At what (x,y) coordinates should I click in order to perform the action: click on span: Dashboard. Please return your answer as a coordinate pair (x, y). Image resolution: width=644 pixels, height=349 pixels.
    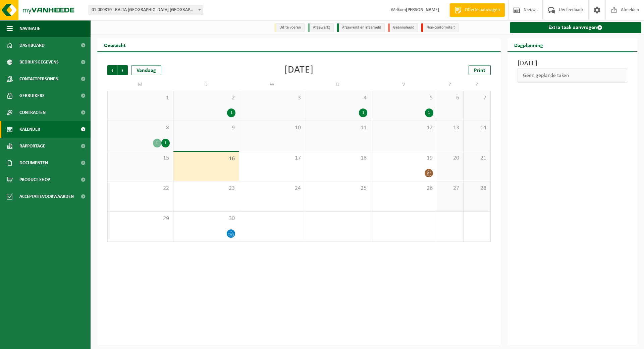
    Looking at the image, I should click on (32, 45).